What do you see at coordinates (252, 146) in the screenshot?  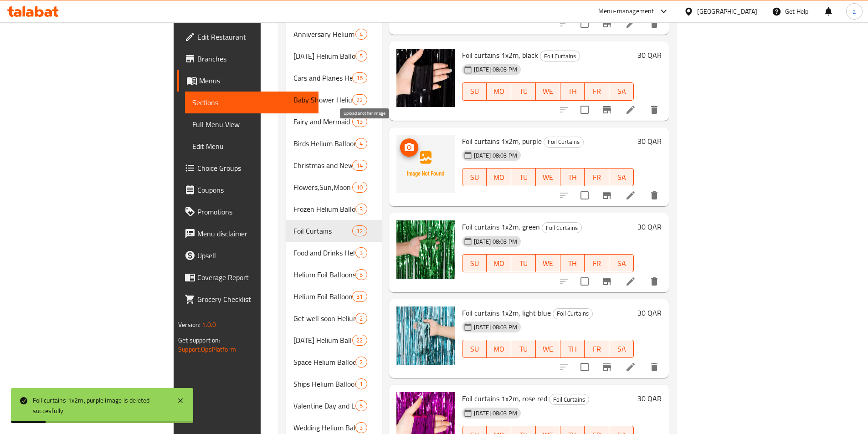 I see `a: Edit Menu` at bounding box center [252, 146].